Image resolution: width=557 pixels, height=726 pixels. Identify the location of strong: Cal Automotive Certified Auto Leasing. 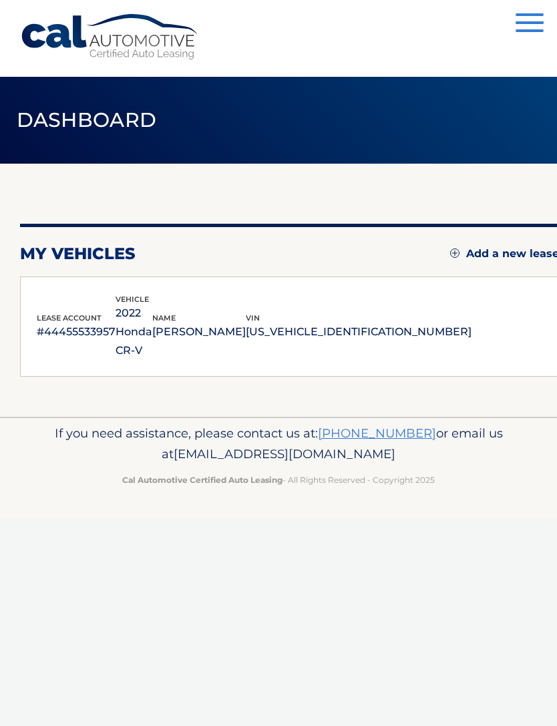
(202, 479).